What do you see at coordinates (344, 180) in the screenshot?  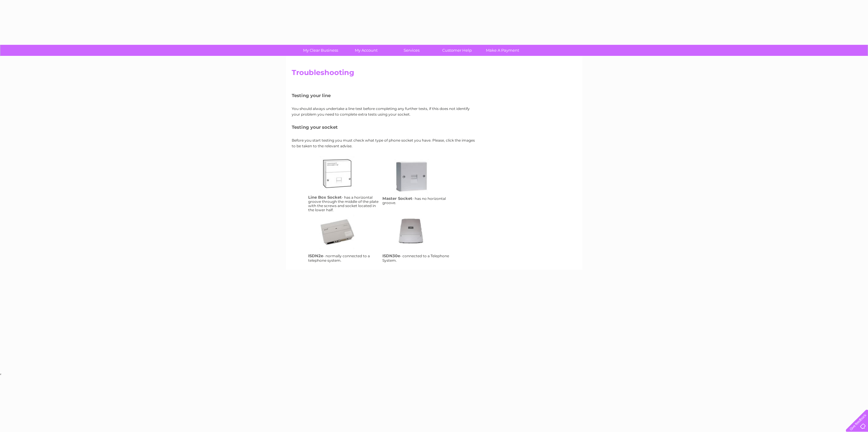 I see `a: lbs` at bounding box center [344, 180].